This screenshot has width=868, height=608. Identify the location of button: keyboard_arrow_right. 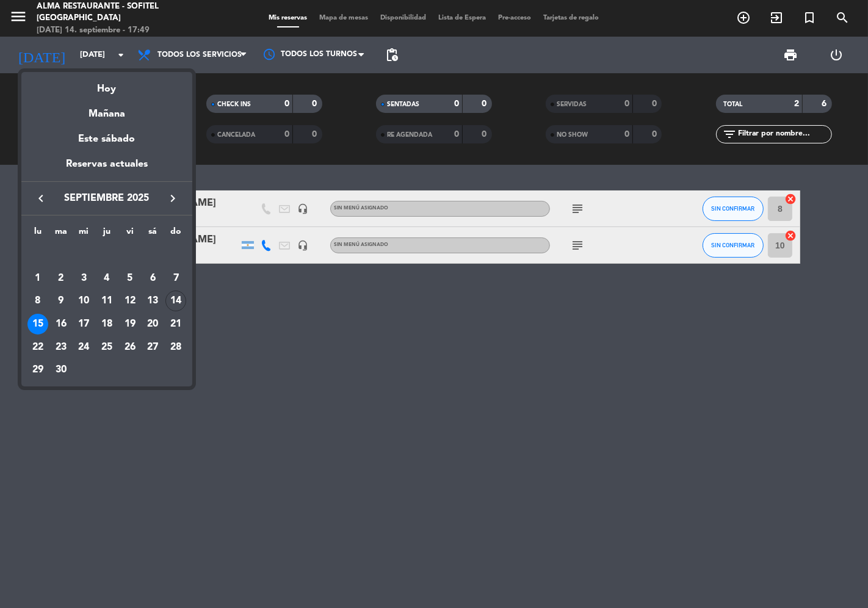
(173, 198).